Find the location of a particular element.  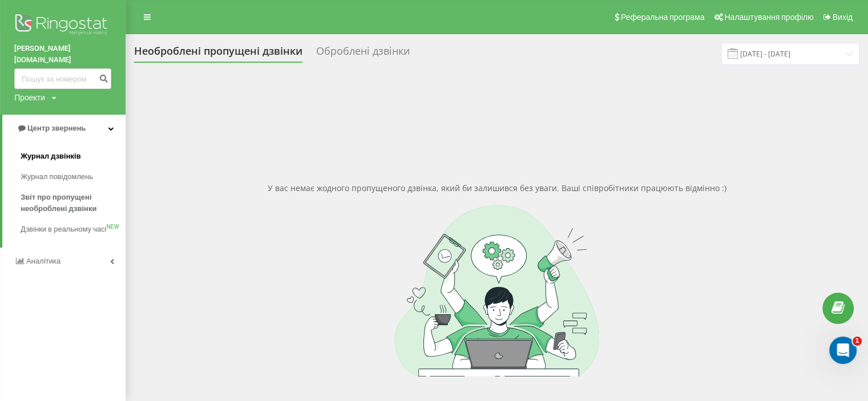

span: Дзвінки в реальному часі is located at coordinates (63, 229).